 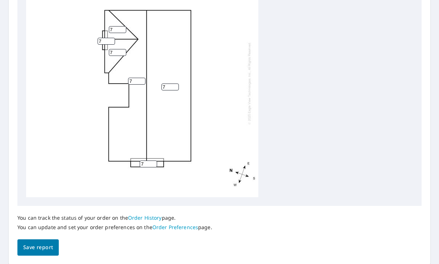 I want to click on button: Save report, so click(x=38, y=247).